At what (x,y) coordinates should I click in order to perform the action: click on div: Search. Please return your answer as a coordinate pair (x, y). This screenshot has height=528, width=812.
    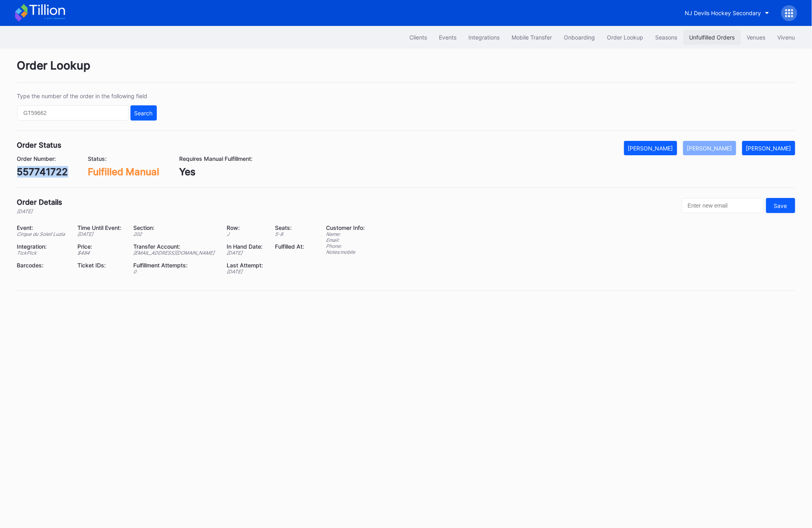
    Looking at the image, I should click on (144, 113).